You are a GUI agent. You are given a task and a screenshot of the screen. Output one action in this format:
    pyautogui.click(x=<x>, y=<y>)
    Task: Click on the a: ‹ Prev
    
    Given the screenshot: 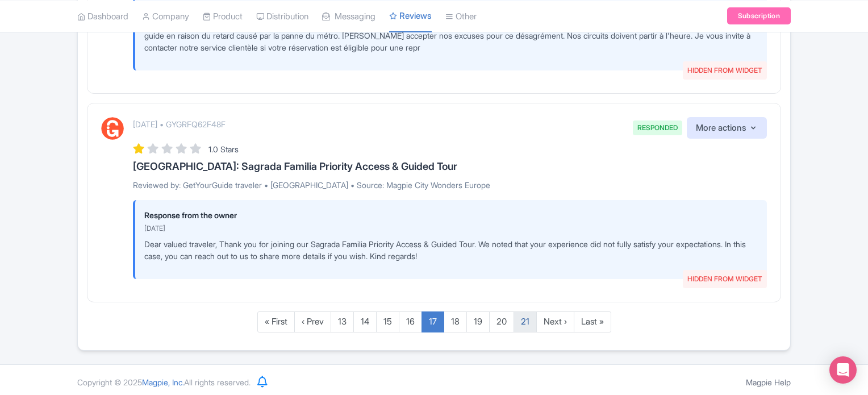 What is the action you would take?
    pyautogui.click(x=312, y=322)
    